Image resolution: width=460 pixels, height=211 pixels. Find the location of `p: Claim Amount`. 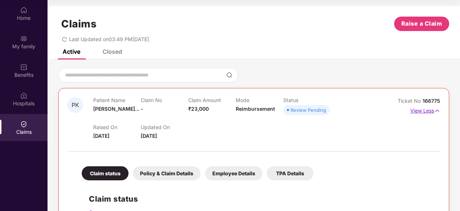

p: Claim Amount is located at coordinates (212, 100).